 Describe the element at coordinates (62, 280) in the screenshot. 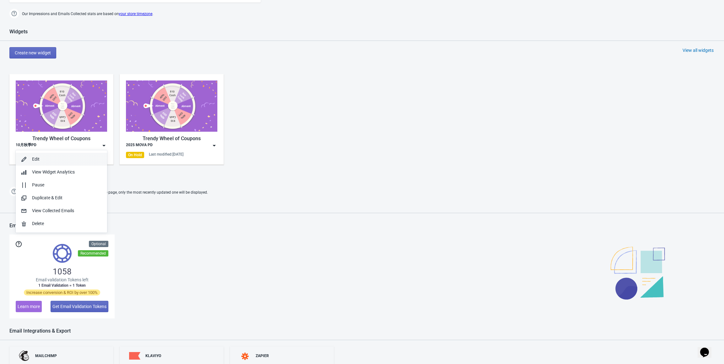

I see `span: Email validation Tokens left` at that location.